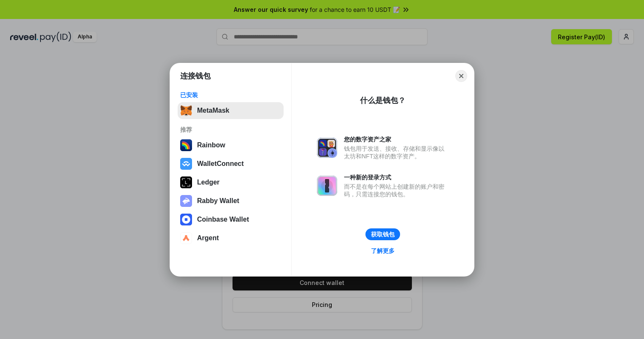  What do you see at coordinates (218, 201) in the screenshot?
I see `div: Rabby Wallet` at bounding box center [218, 201].